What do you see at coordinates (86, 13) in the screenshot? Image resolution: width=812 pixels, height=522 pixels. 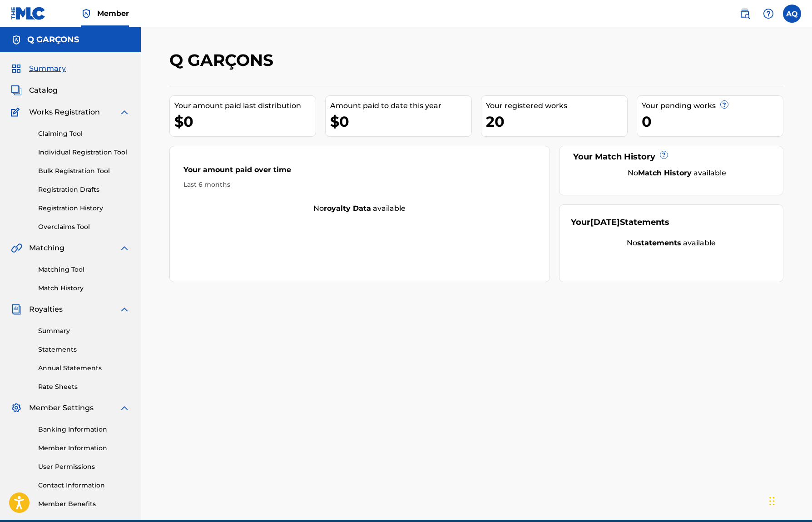 I see `img: Top Rightsholder` at bounding box center [86, 13].